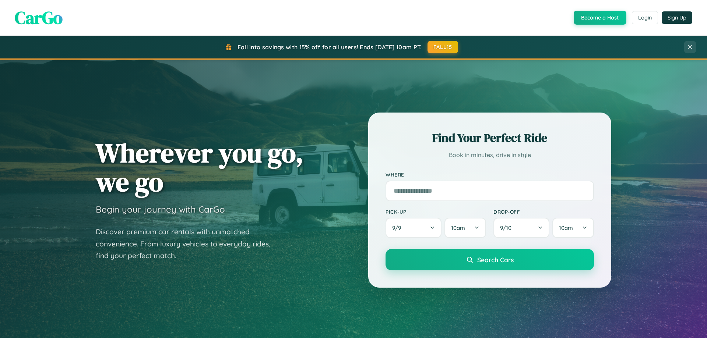  What do you see at coordinates (414, 228) in the screenshot?
I see `button: 9/9` at bounding box center [414, 228].